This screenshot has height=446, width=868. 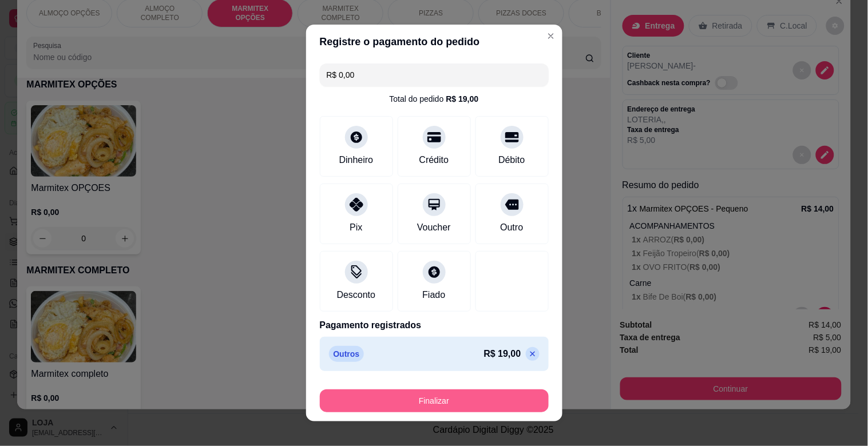 What do you see at coordinates (435, 160) in the screenshot?
I see `div: Crédito` at bounding box center [435, 160].